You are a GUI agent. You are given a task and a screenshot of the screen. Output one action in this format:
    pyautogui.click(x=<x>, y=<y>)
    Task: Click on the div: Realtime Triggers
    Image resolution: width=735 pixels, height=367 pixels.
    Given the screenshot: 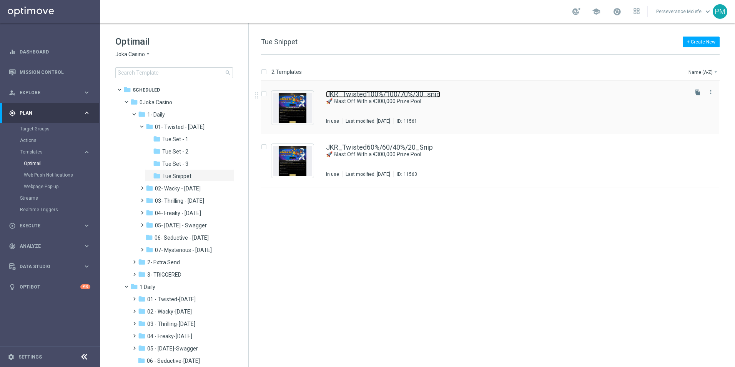 What is the action you would take?
    pyautogui.click(x=60, y=209)
    